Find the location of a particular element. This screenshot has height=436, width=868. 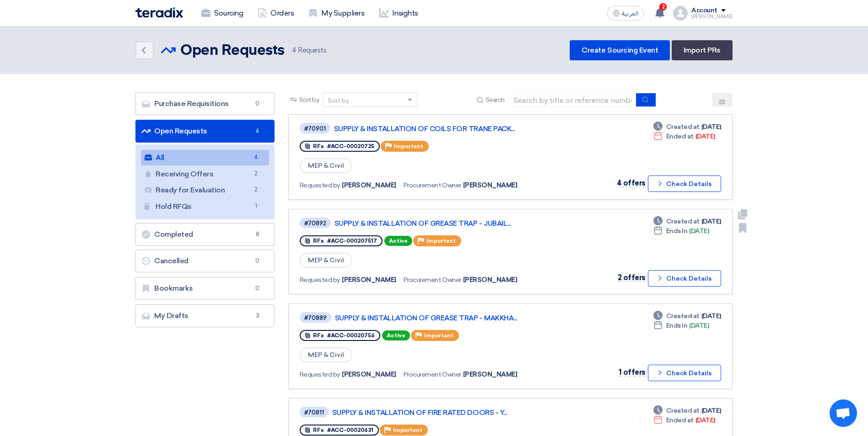

a: All is located at coordinates (205, 158).